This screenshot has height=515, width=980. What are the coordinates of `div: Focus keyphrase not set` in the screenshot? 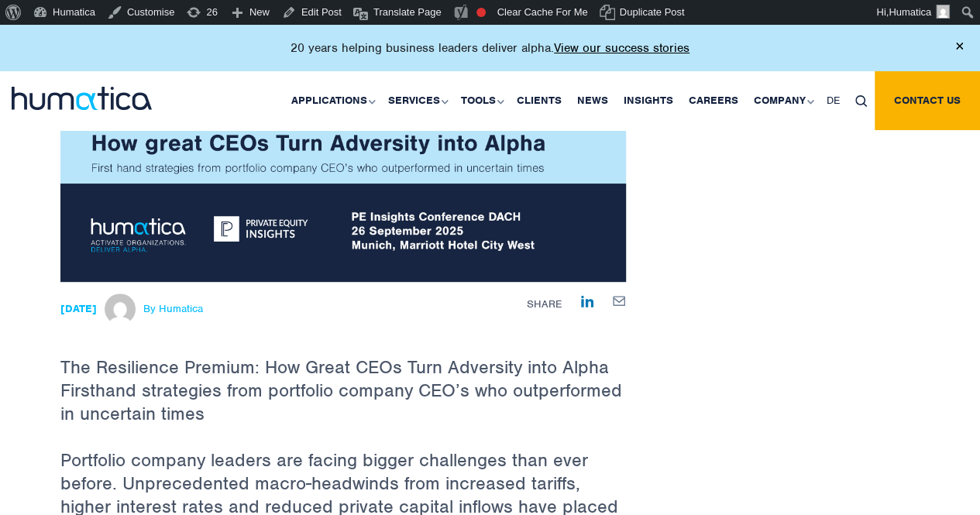 It's located at (481, 12).